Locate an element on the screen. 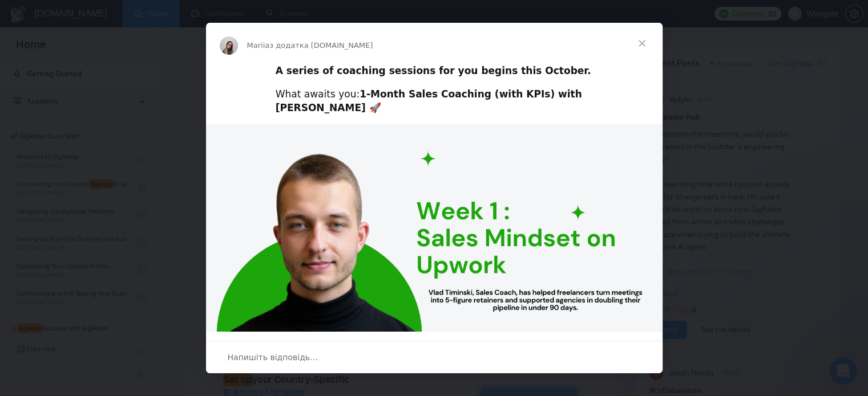  span: Mariia is located at coordinates (258, 45).